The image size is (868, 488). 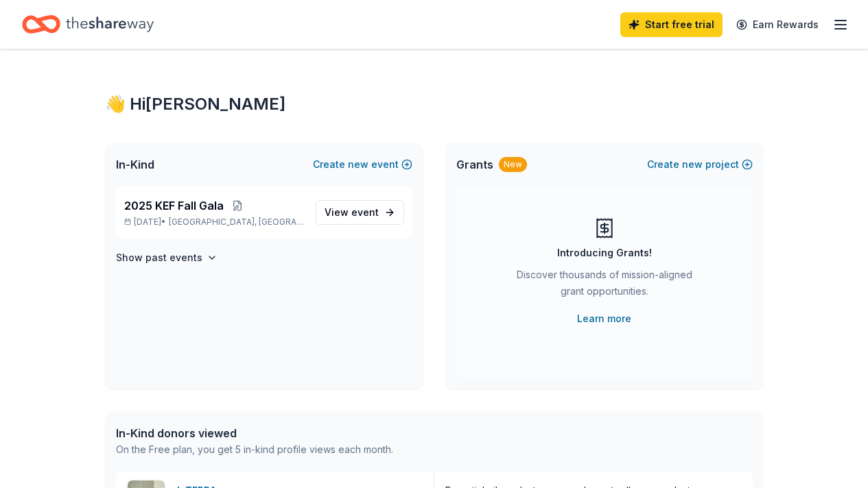 I want to click on a: View event, so click(x=359, y=213).